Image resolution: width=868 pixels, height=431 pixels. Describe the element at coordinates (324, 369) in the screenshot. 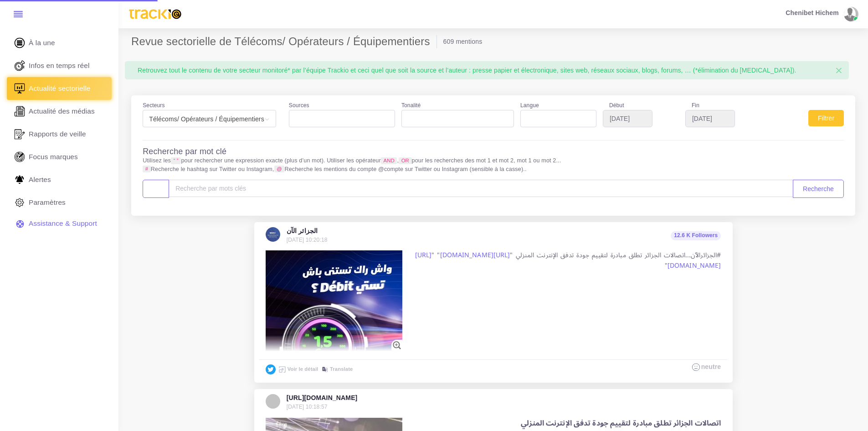

I see `img: translate.svg` at that location.